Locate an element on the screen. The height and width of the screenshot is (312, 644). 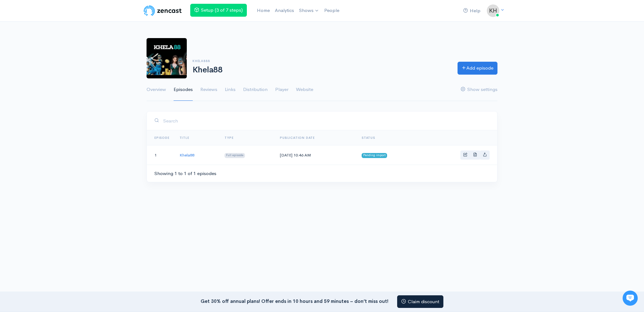
a: Reviews is located at coordinates (209, 90).